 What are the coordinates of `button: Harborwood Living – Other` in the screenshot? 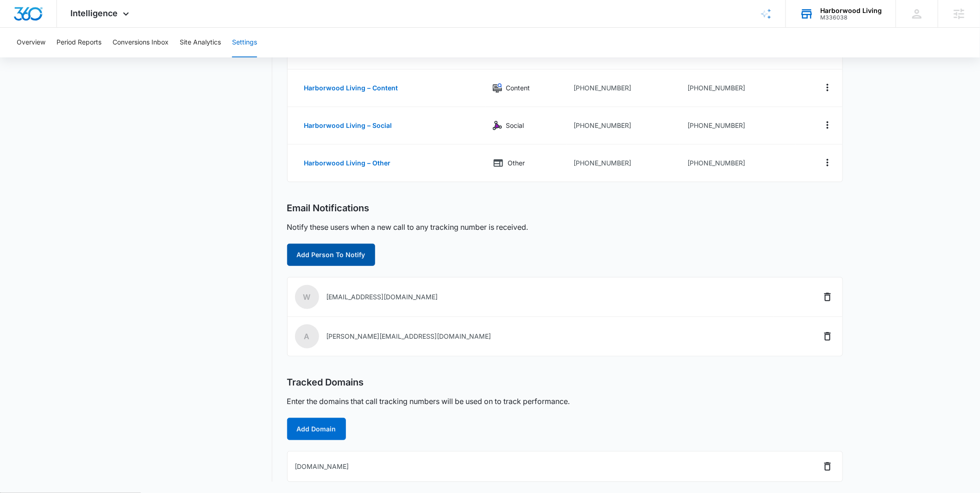 It's located at (347, 163).